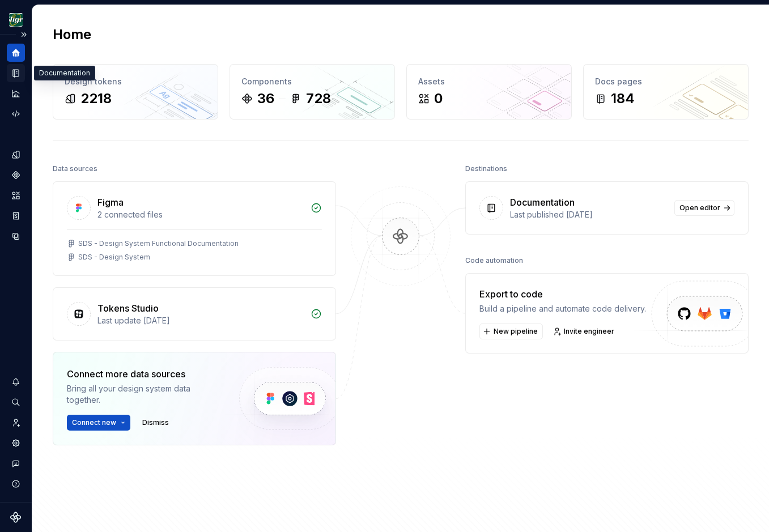 This screenshot has height=532, width=769. I want to click on a: Invite engineer, so click(585, 332).